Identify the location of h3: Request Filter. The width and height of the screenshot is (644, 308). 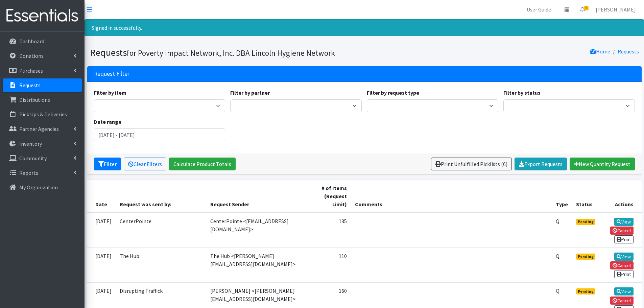
(112, 73).